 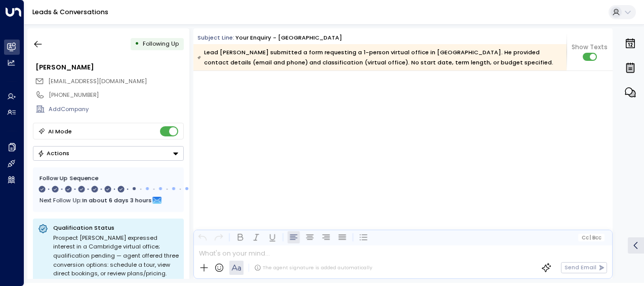 I want to click on div: Follow Up Sequence, so click(x=108, y=178).